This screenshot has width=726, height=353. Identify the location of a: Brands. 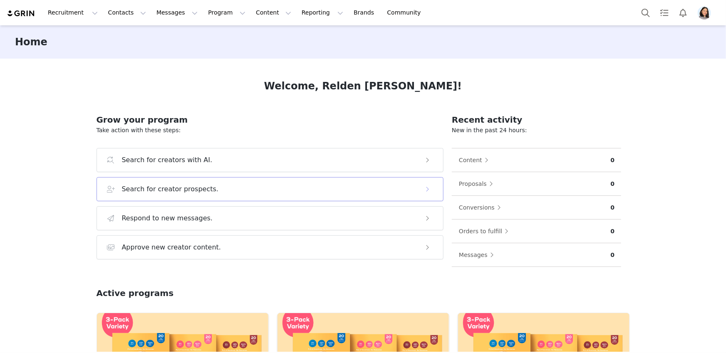
(365, 12).